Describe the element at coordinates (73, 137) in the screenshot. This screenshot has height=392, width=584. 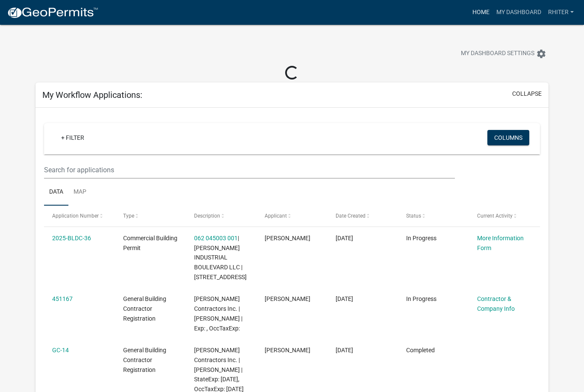
I see `a: + Filter` at that location.